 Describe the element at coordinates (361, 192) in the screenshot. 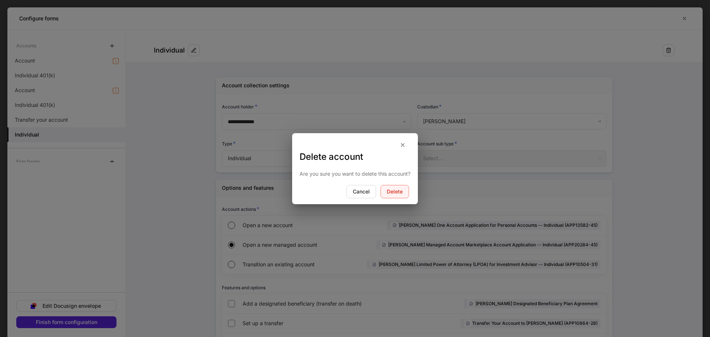

I see `div: Cancel` at that location.